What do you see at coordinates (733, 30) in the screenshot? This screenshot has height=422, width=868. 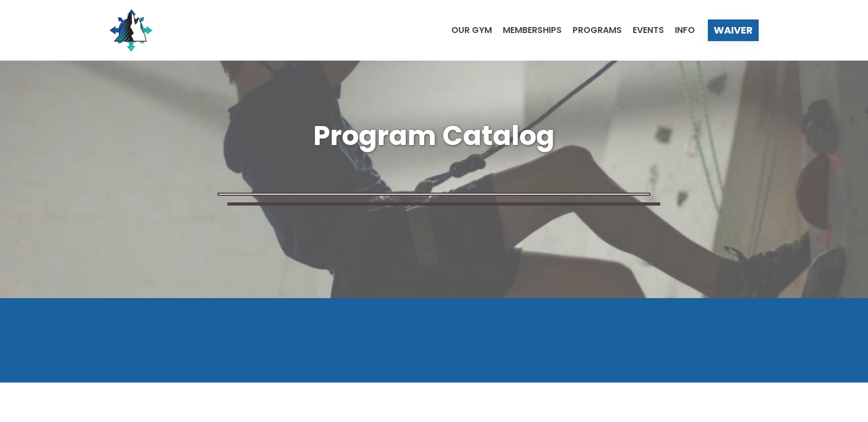 I see `a: Waiver` at bounding box center [733, 30].